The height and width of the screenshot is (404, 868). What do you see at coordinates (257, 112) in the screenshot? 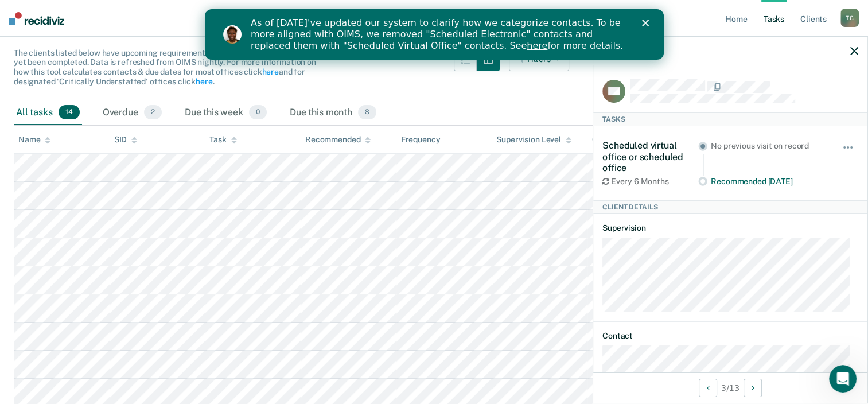
I see `span: 0` at bounding box center [257, 112].